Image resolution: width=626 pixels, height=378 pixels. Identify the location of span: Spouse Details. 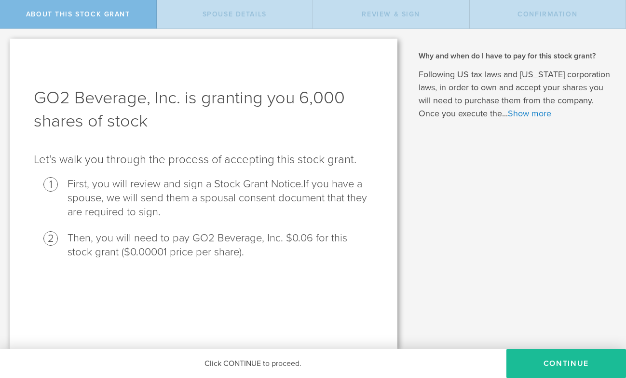
(234, 14).